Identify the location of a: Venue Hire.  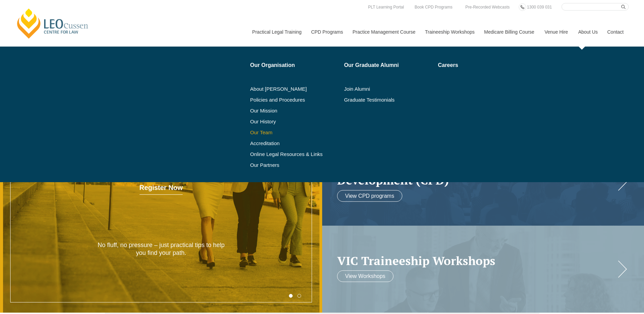
(556, 32).